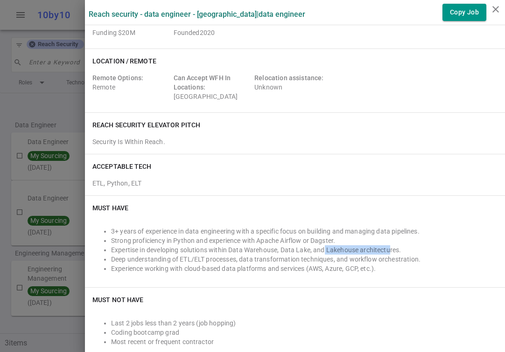 This screenshot has width=505, height=352. I want to click on li: Deep understanding of ETL/ELT processes, data transformation techniques, and workflow orchestration., so click(304, 259).